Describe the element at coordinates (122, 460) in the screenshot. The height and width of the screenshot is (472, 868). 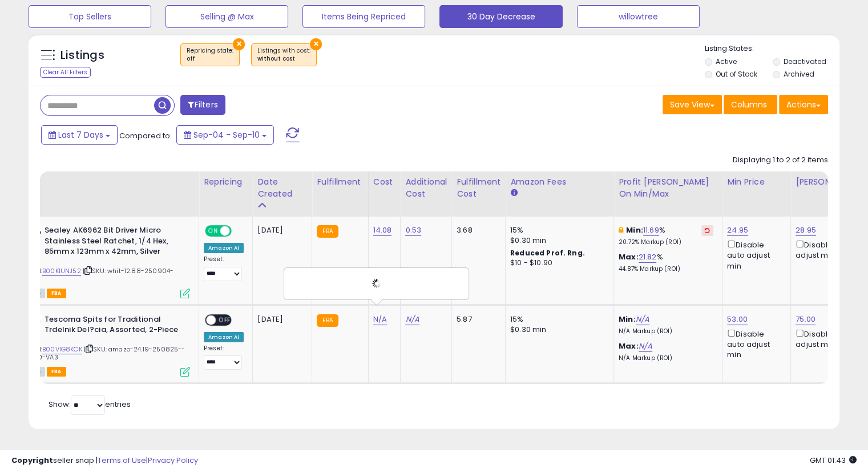
I see `a: Terms of Use` at that location.